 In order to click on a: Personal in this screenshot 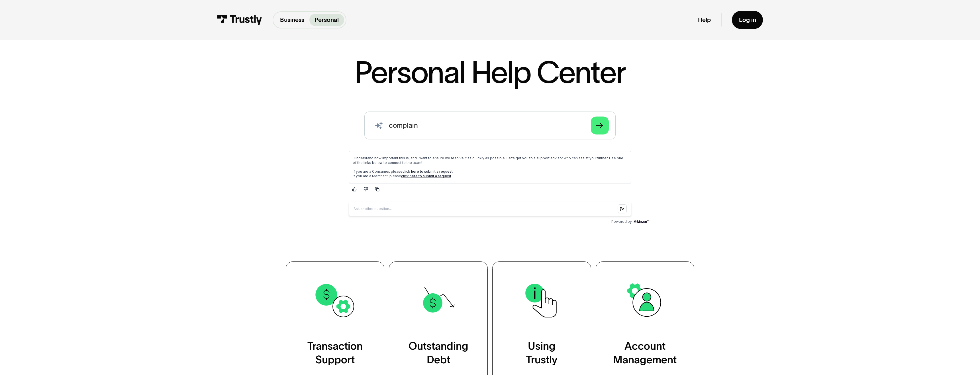, I will do `click(327, 20)`.